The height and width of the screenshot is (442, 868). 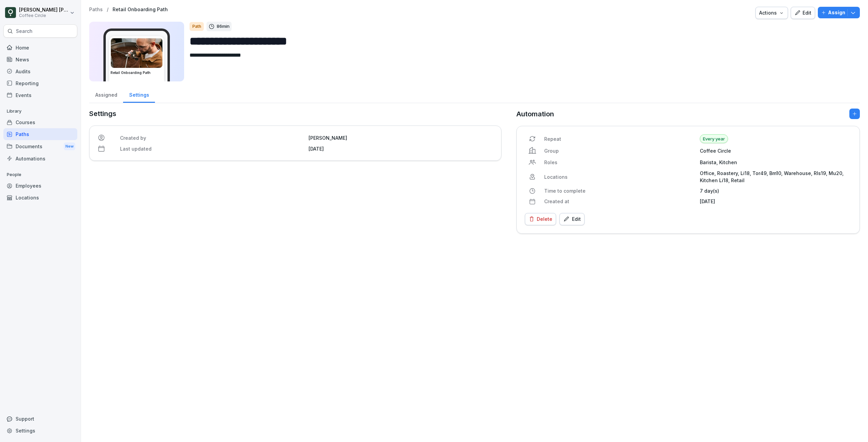 What do you see at coordinates (620, 177) in the screenshot?
I see `p: Locations` at bounding box center [620, 177].